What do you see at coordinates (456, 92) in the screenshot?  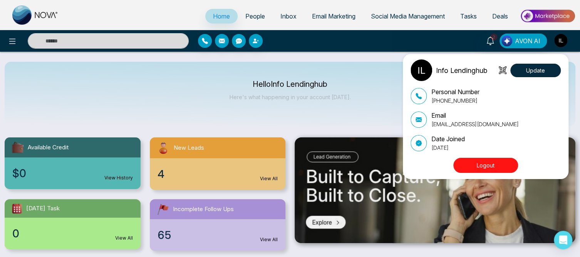 I see `p: Personal Number` at bounding box center [456, 92].